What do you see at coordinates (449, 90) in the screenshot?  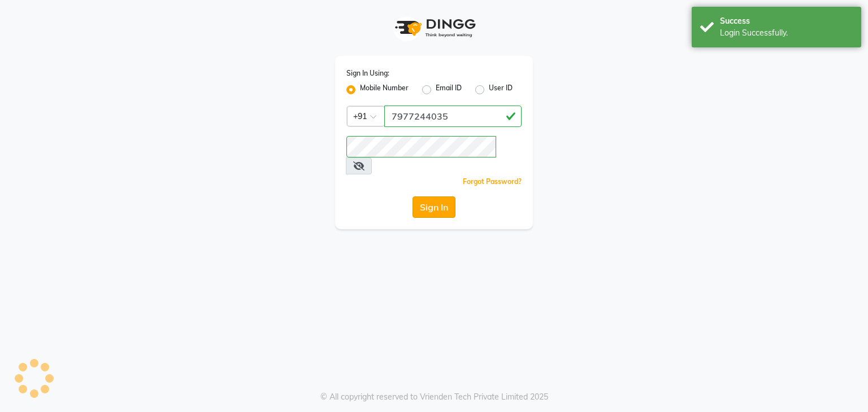 I see `label: Email ID` at bounding box center [449, 90].